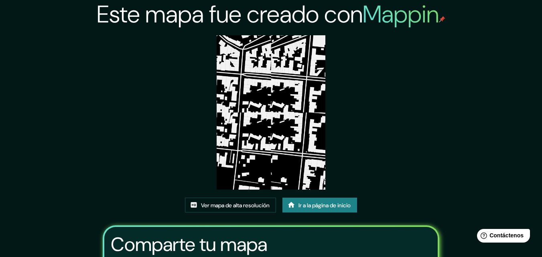  I want to click on a: Ir a la página de inicio, so click(320, 205).